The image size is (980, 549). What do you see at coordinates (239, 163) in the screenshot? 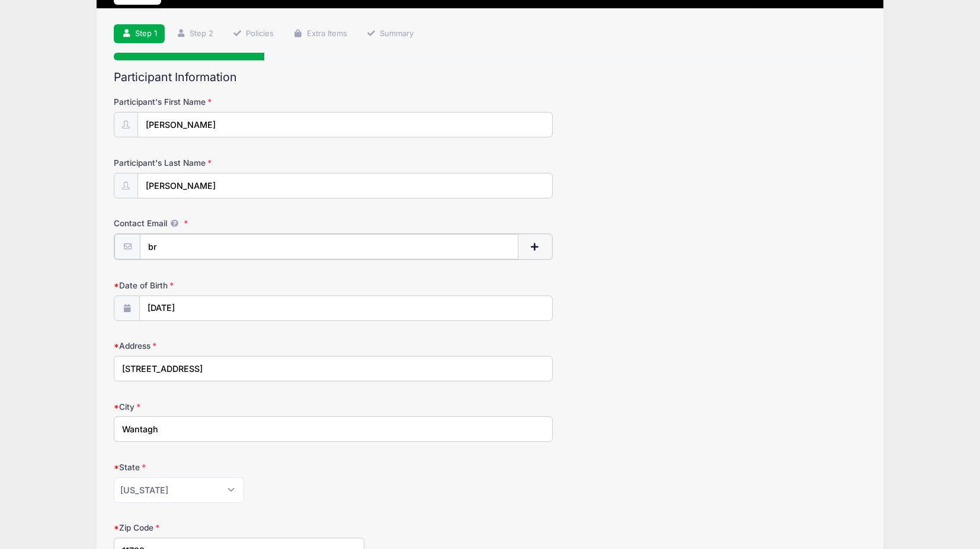
I see `label: Participant's Last Name` at bounding box center [239, 163].